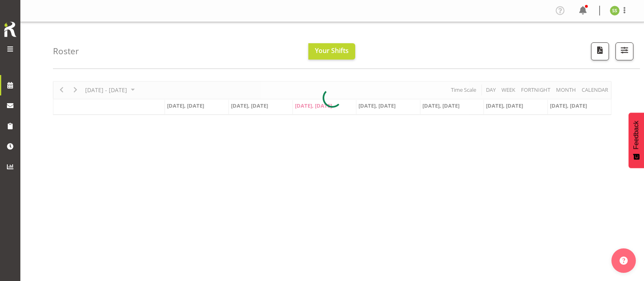 This screenshot has width=644, height=281. What do you see at coordinates (624, 51) in the screenshot?
I see `button: Filter Shifts` at bounding box center [624, 51].